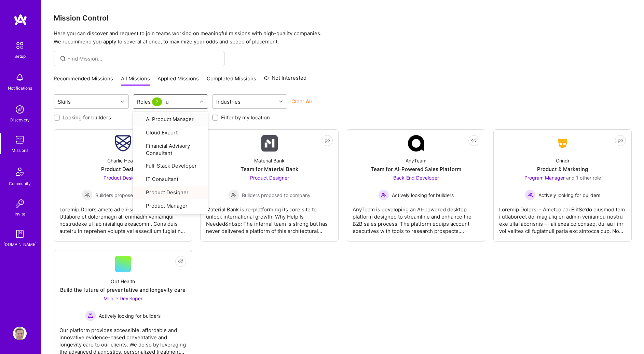 The height and width of the screenshot is (354, 644). I want to click on div: Grindr, so click(563, 161).